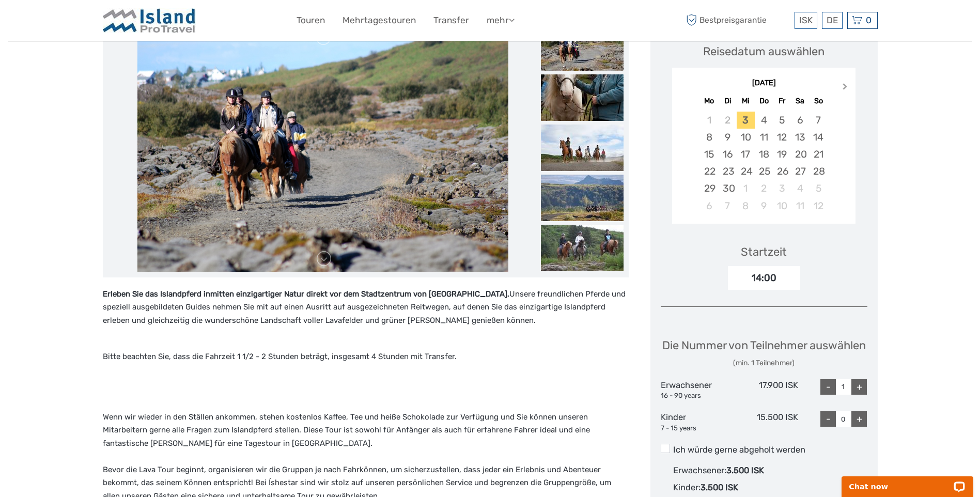 This screenshot has height=497, width=980. What do you see at coordinates (782, 100) in the screenshot?
I see `div: Fr` at bounding box center [782, 100].